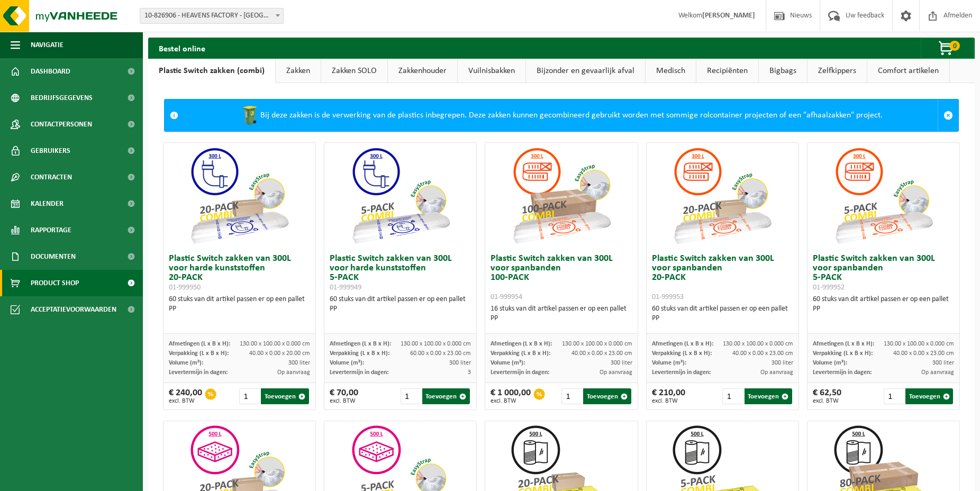 Image resolution: width=980 pixels, height=491 pixels. What do you see at coordinates (73, 309) in the screenshot?
I see `span: Acceptatievoorwaarden` at bounding box center [73, 309].